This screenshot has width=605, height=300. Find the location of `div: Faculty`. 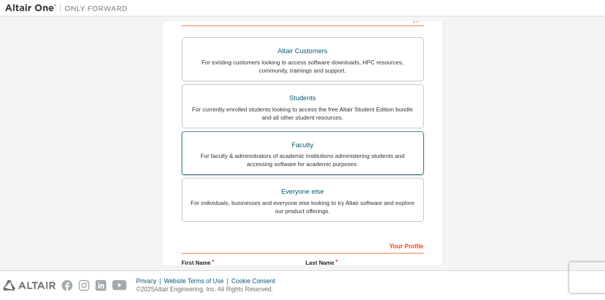

div: Faculty is located at coordinates (303, 145).